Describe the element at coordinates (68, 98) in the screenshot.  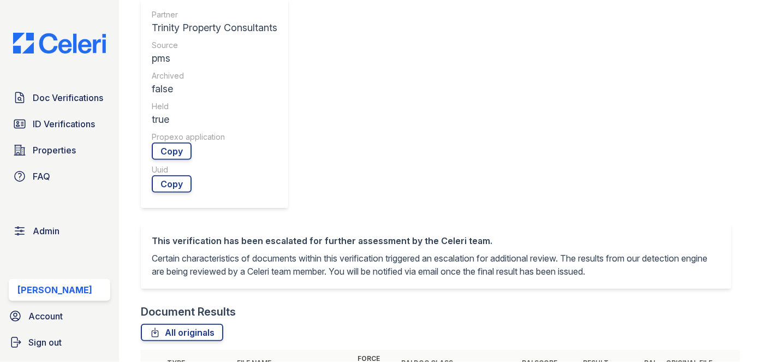
I see `span: Doc Verifications` at that location.